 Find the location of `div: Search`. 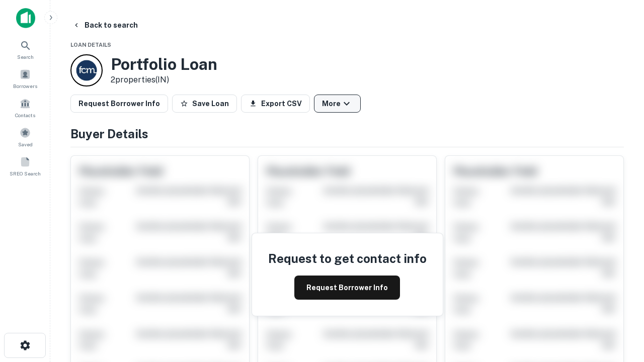

div: Search is located at coordinates (25, 49).